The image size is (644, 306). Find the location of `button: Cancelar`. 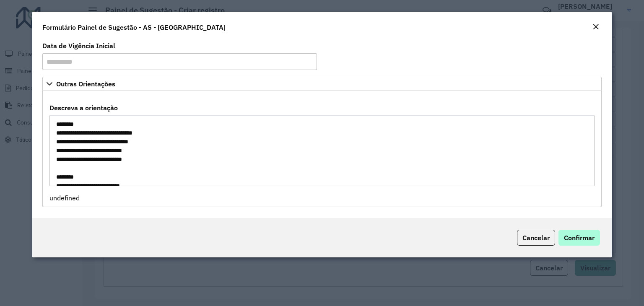

button: Cancelar is located at coordinates (536, 238).